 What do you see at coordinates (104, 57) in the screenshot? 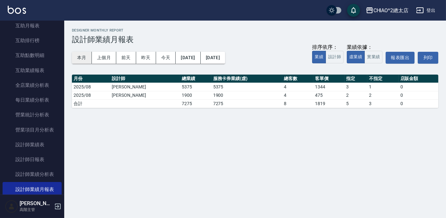
I see `button: 上個月` at bounding box center [104, 57].